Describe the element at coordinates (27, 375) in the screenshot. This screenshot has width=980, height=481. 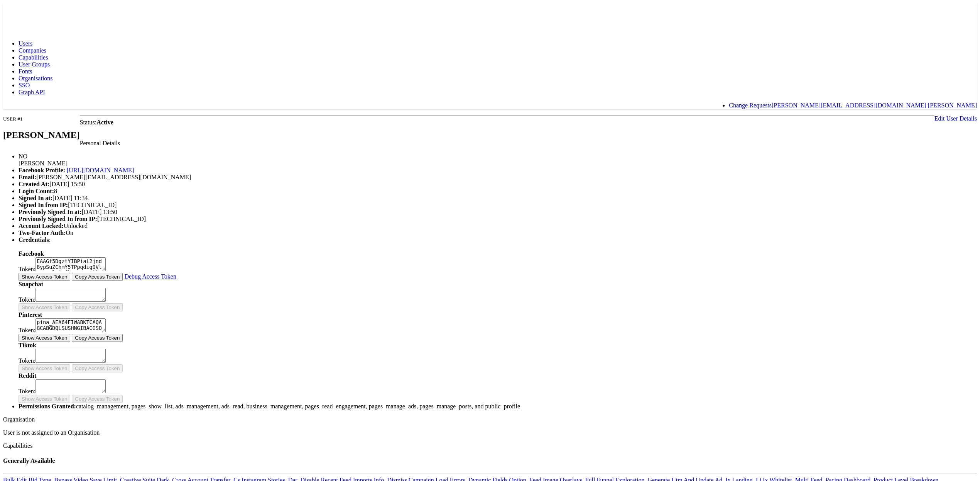
I see `b: Reddit` at that location.